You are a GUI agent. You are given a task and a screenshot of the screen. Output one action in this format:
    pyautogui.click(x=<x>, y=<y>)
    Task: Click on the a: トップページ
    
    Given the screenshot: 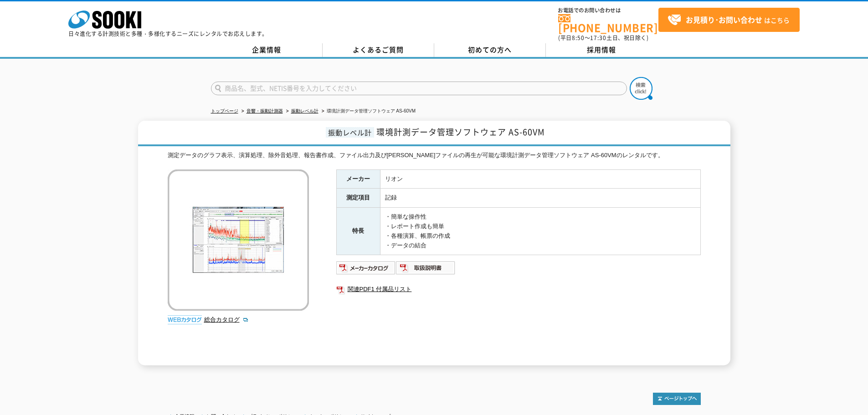 What is the action you would take?
    pyautogui.click(x=224, y=111)
    